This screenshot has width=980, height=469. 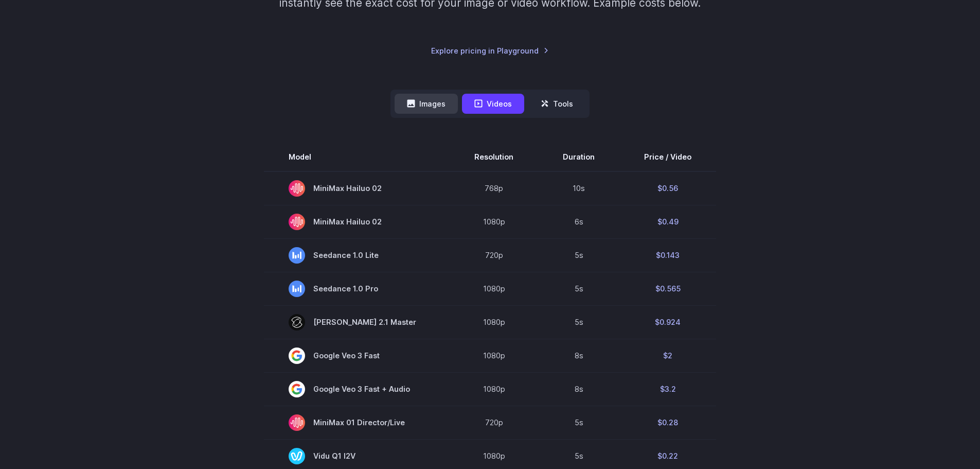 What do you see at coordinates (579, 221) in the screenshot?
I see `td: 6s` at bounding box center [579, 221].